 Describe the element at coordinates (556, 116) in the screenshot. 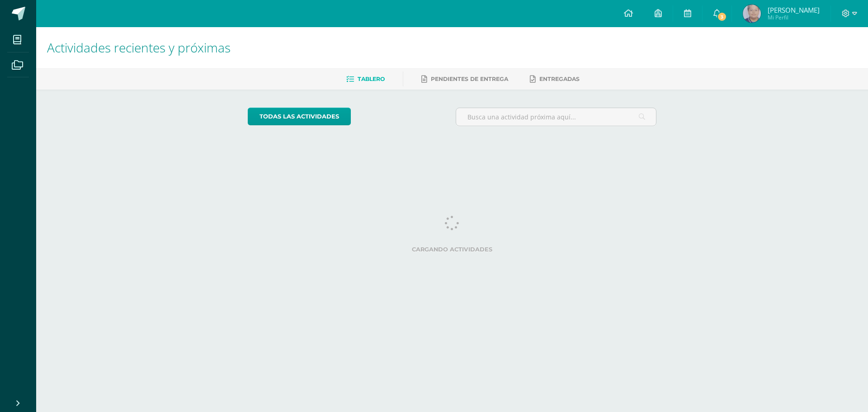

I see `input: Busca una actividad próxima aquí...` at that location.